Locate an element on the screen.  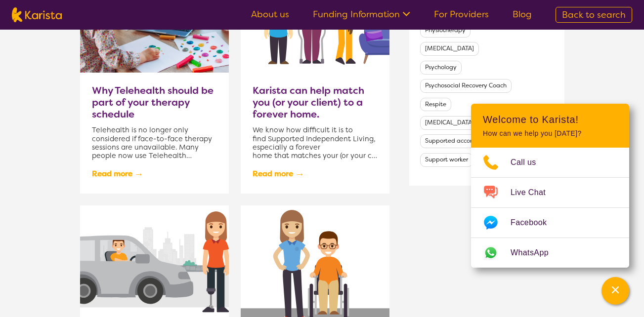
p: We know how difficult it is to find Supported Independent Living, especially a forever home that ... is located at coordinates (315, 142).